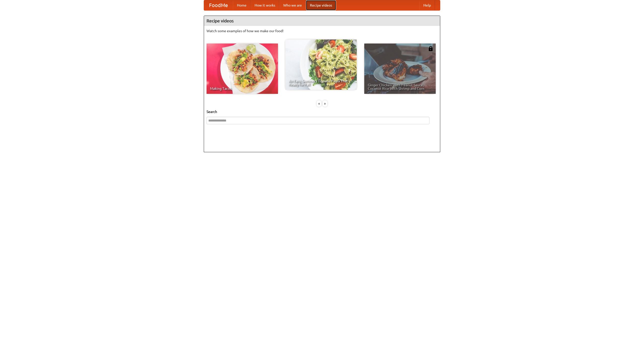 The image size is (644, 356). I want to click on a: Who we are, so click(293, 5).